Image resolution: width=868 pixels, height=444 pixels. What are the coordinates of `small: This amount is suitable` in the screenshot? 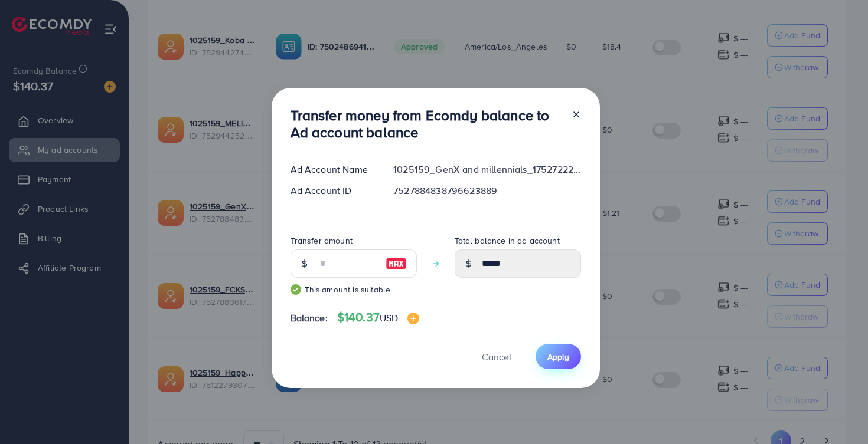 It's located at (353, 289).